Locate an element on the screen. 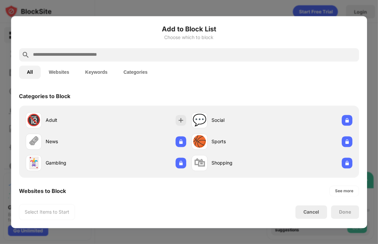  h6: Add to Block List is located at coordinates (189, 29).